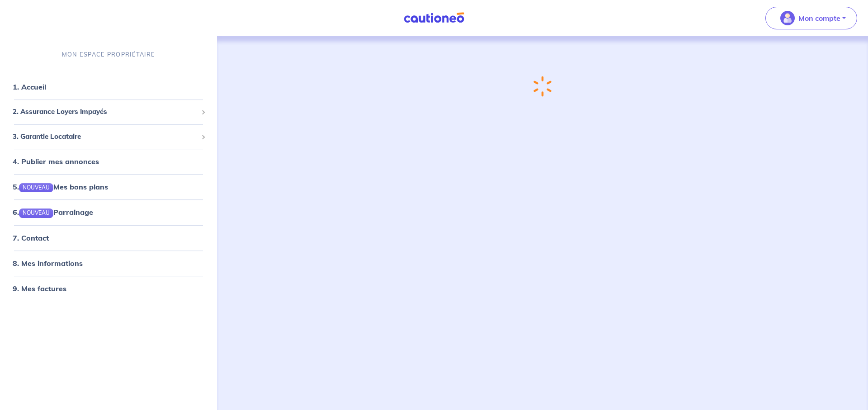 The height and width of the screenshot is (412, 868). I want to click on span: 3. Garantie Locataire, so click(105, 137).